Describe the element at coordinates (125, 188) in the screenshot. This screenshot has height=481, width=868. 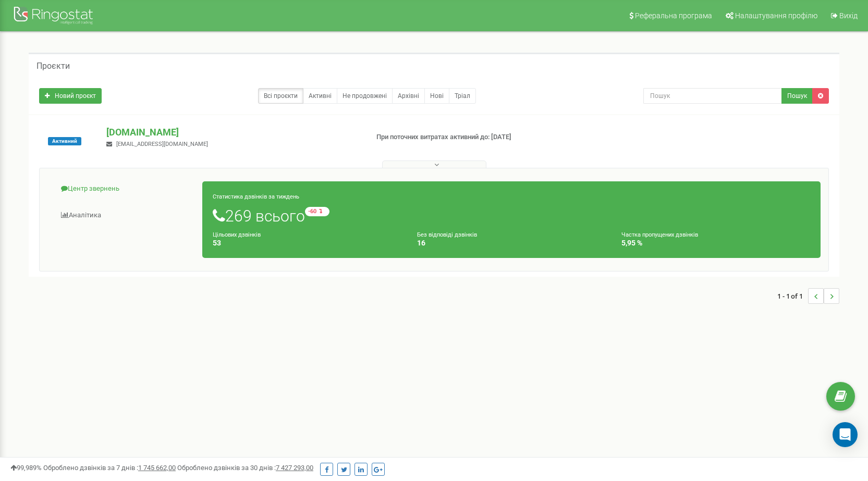
I see `a: Центр звернень` at that location.